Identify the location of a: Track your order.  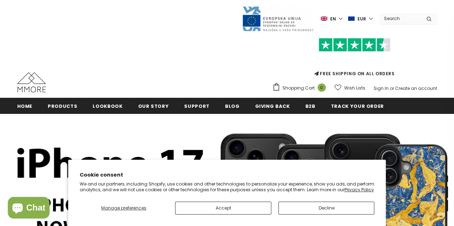
(357, 106).